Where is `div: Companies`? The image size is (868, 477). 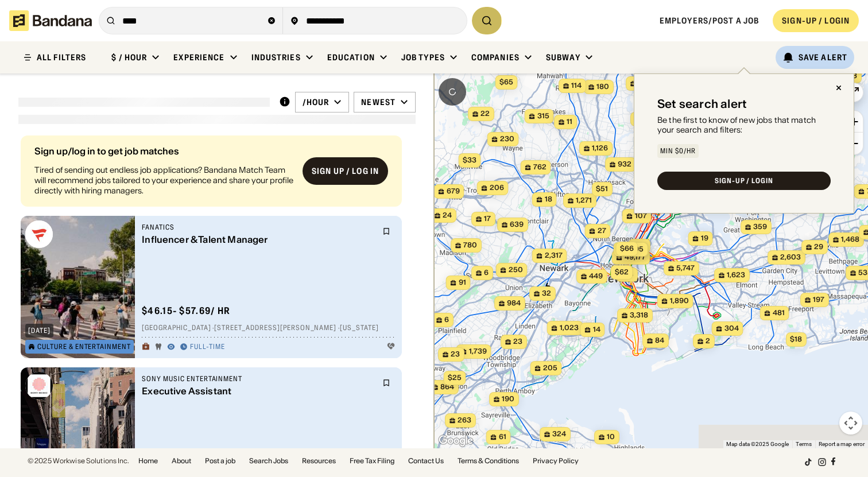
div: Companies is located at coordinates (495, 57).